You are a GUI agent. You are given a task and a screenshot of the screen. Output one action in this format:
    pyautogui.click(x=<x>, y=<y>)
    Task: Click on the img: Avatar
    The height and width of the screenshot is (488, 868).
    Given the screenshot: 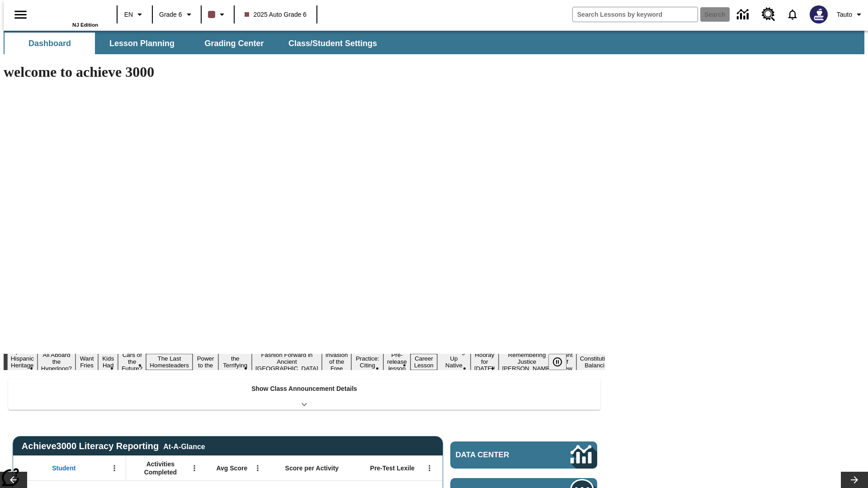 What is the action you would take?
    pyautogui.click(x=819, y=14)
    